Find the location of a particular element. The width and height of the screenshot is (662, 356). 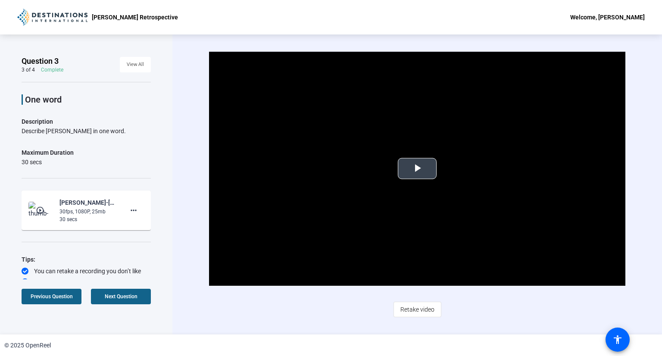

mat-icon: accessibility is located at coordinates (617, 339).